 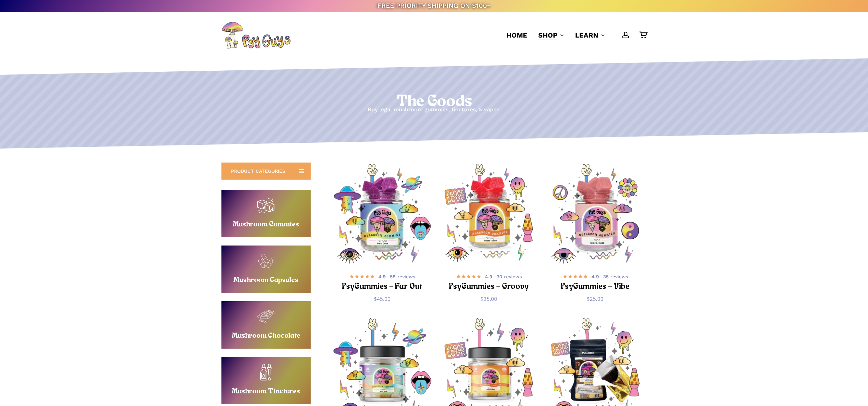 What do you see at coordinates (587, 35) in the screenshot?
I see `span: Learn` at bounding box center [587, 35].